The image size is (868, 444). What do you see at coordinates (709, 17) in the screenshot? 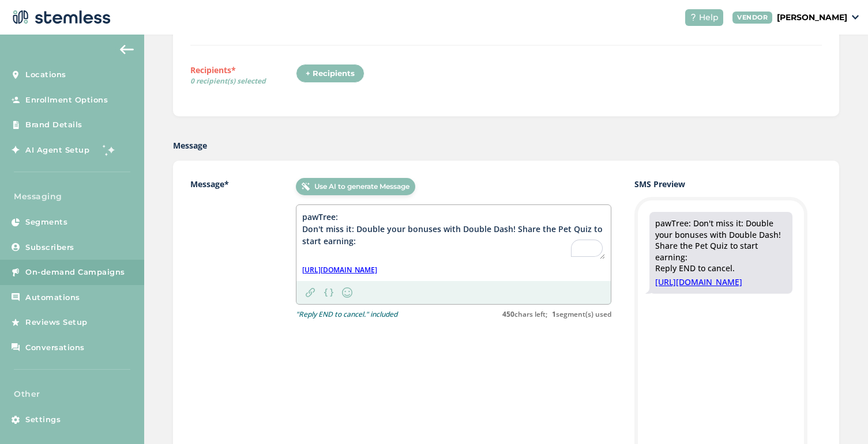
I see `span: Help` at bounding box center [709, 17].